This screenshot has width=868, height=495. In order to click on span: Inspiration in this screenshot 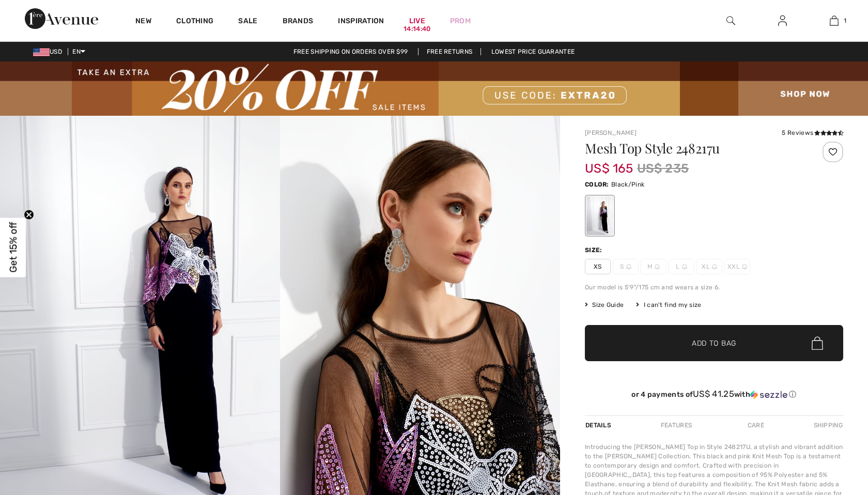, I will do `click(360, 22)`.